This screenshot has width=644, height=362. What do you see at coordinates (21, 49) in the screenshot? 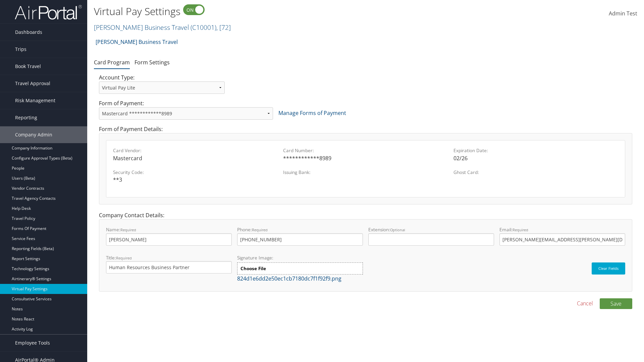
I see `span: Trips` at bounding box center [21, 49].